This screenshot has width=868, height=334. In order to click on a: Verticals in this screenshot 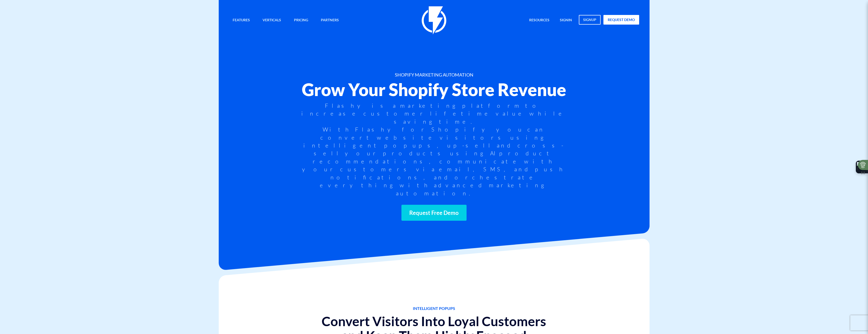, I will do `click(272, 20)`.